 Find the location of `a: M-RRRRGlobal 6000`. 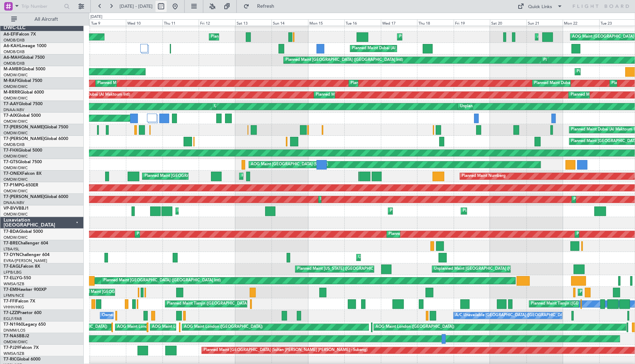

a: M-RRRRGlobal 6000 is located at coordinates (24, 93).